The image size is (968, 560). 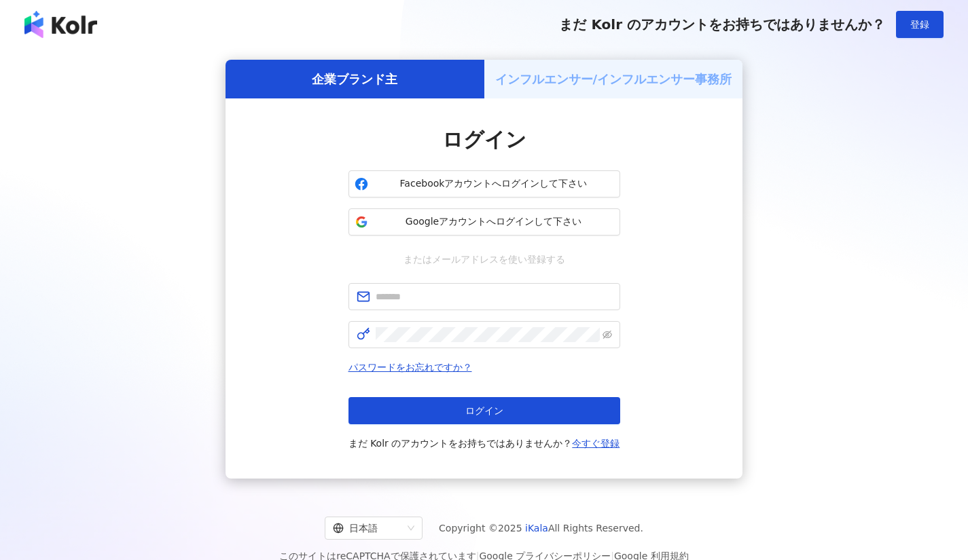 What do you see at coordinates (484, 410) in the screenshot?
I see `button: ログイン` at bounding box center [484, 410].